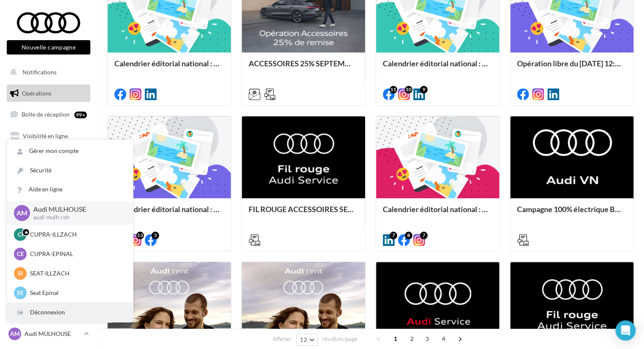 This screenshot has width=644, height=349. What do you see at coordinates (409, 235) in the screenshot?
I see `div: 8` at bounding box center [409, 235].